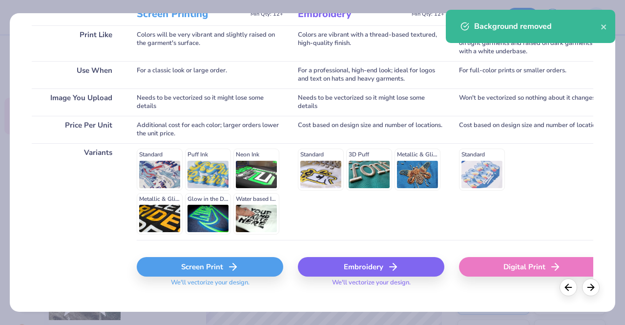 The width and height of the screenshot is (625, 325). Describe the element at coordinates (210, 43) in the screenshot. I see `div: Colors will be very vibrant and slightly raised on the garment's surface.` at that location.